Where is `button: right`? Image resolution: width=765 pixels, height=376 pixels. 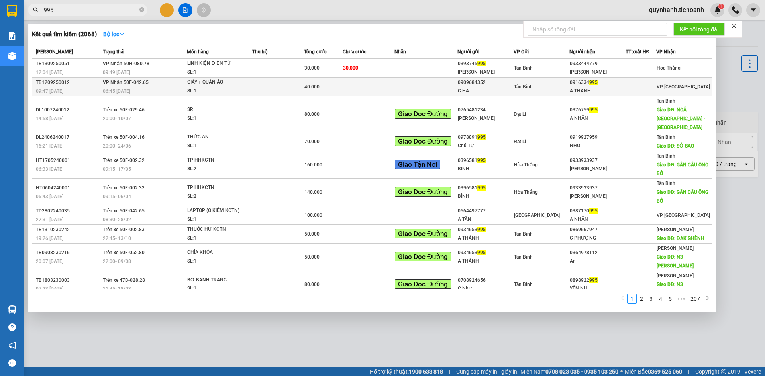 button: right is located at coordinates (708, 299).